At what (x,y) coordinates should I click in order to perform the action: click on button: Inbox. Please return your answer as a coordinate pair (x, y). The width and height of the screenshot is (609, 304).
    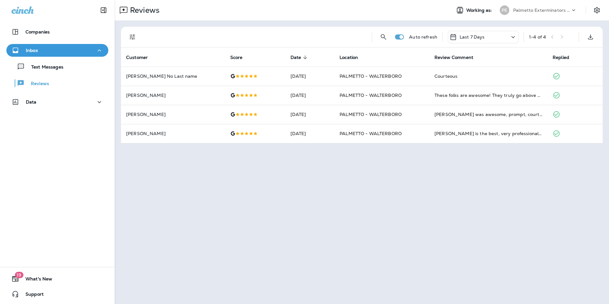
    Looking at the image, I should click on (57, 50).